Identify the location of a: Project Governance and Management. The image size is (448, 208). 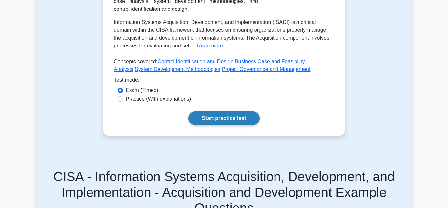
(266, 69).